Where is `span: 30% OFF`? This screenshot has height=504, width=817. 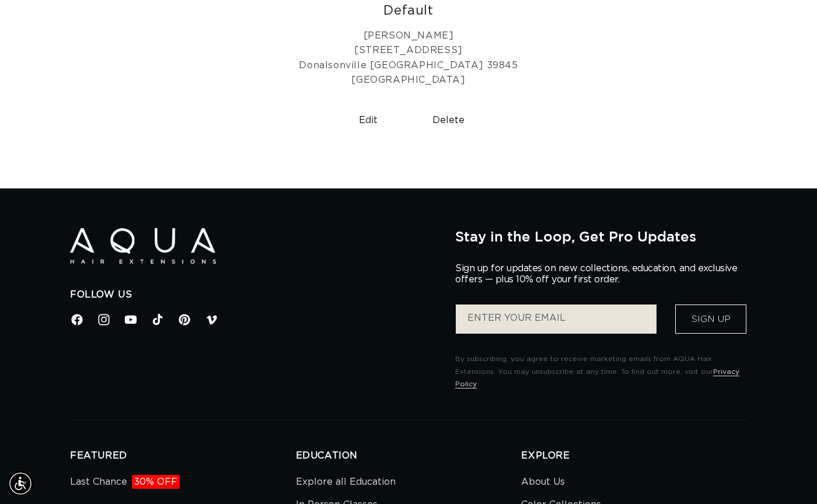
span: 30% OFF is located at coordinates (156, 481).